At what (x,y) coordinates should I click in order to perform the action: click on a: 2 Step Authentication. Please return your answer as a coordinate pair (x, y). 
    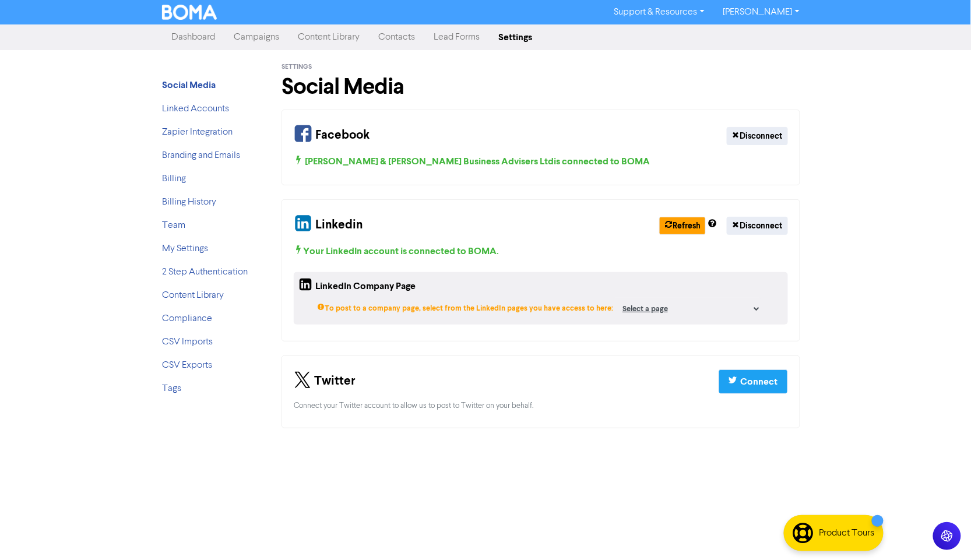
    Looking at the image, I should click on (205, 272).